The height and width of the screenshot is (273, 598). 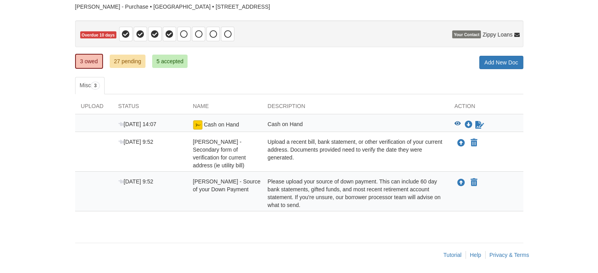 I want to click on span: 3, so click(x=95, y=86).